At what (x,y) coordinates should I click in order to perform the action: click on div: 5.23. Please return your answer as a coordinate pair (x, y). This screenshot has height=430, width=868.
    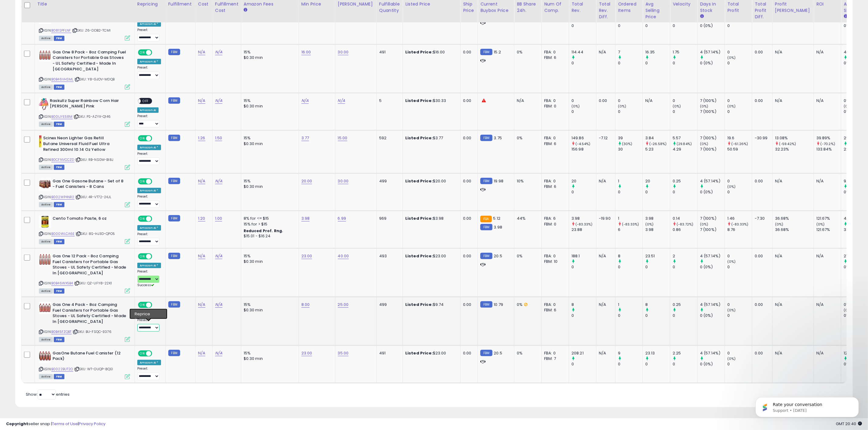
    Looking at the image, I should click on (657, 149).